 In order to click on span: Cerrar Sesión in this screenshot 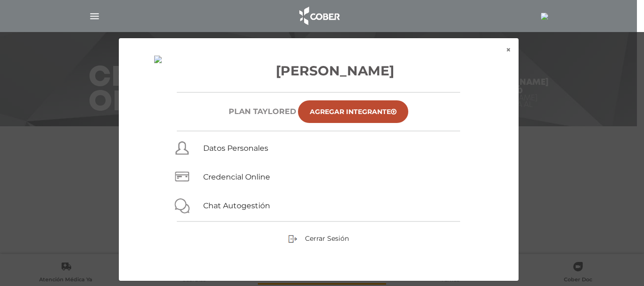, I will do `click(327, 239)`.